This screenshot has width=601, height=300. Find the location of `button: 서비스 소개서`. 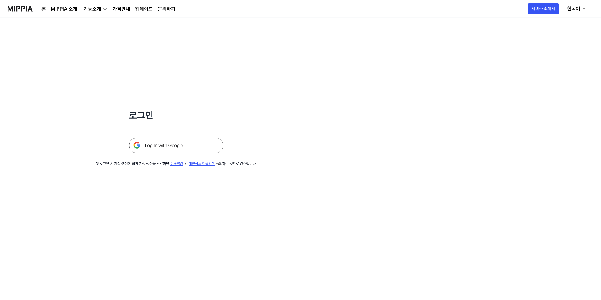

button: 서비스 소개서 is located at coordinates (543, 9).